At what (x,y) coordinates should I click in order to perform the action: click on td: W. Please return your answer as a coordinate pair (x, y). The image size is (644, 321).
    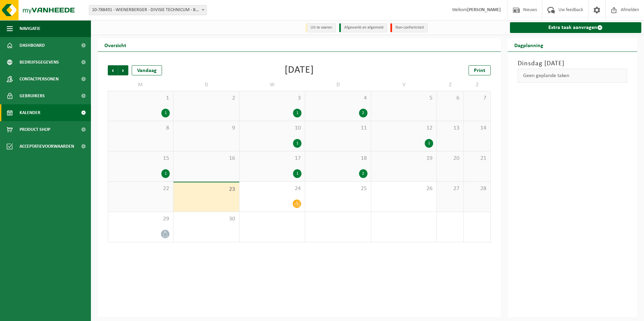
    Looking at the image, I should click on (272, 85).